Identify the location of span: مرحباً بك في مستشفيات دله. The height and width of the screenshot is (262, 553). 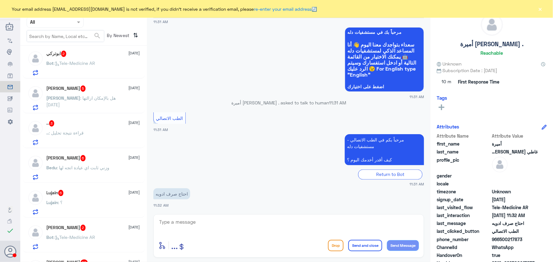
(384, 32).